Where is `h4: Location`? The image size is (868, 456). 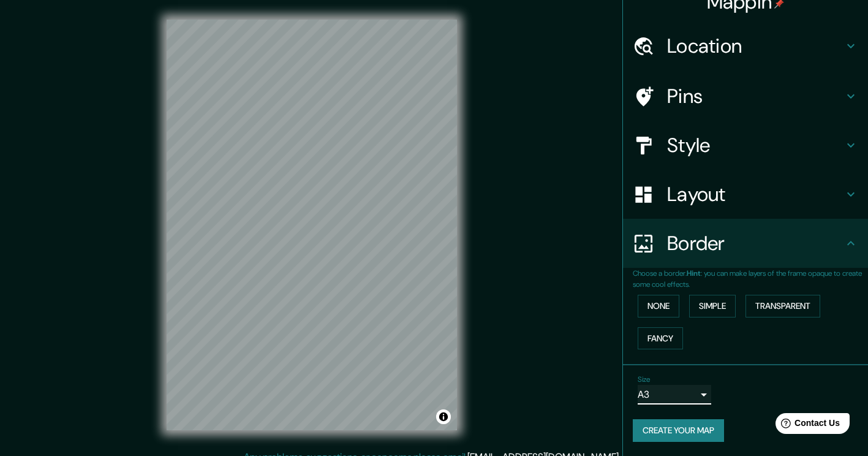 h4: Location is located at coordinates (756, 46).